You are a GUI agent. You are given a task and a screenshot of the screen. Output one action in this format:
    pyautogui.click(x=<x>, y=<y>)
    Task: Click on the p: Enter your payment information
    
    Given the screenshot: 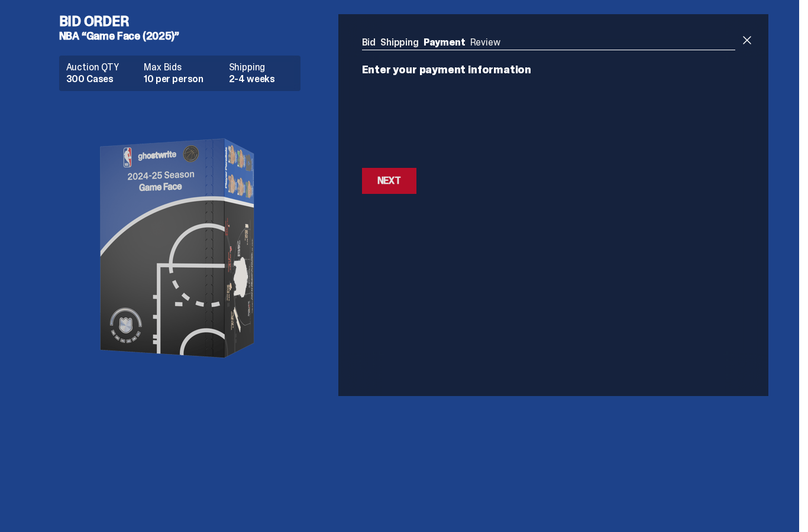 What is the action you would take?
    pyautogui.click(x=549, y=70)
    